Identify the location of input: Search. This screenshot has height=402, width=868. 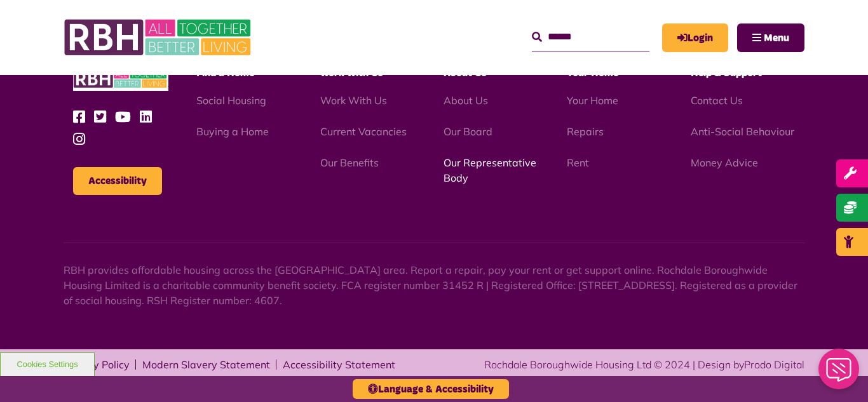
(590, 37).